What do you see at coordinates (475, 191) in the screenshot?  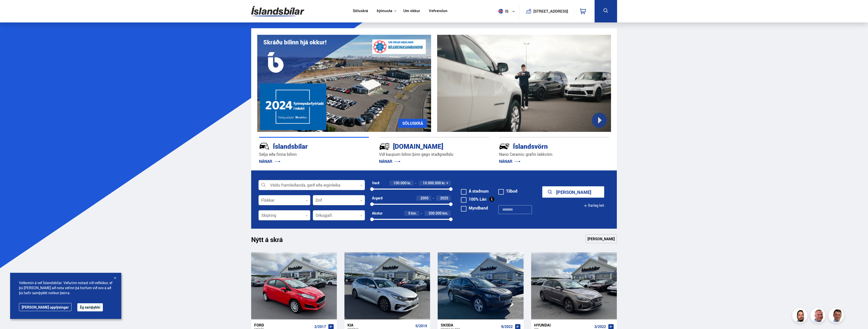 I see `label: Á staðnum` at bounding box center [475, 191].